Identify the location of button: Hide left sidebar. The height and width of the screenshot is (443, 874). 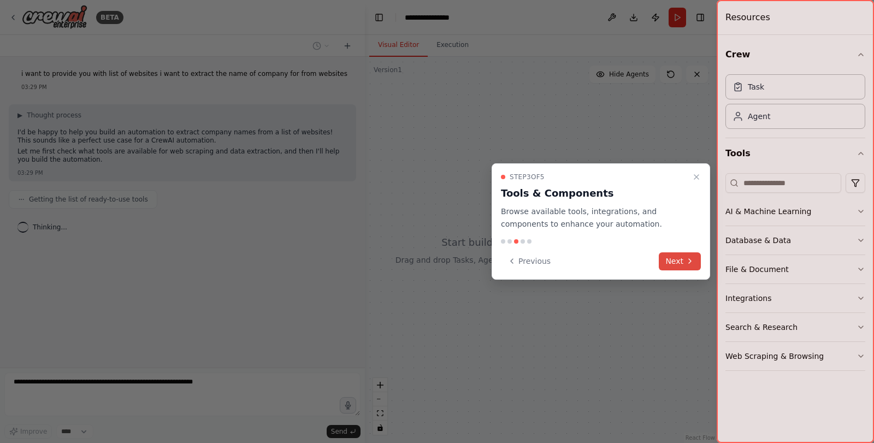
(379, 17).